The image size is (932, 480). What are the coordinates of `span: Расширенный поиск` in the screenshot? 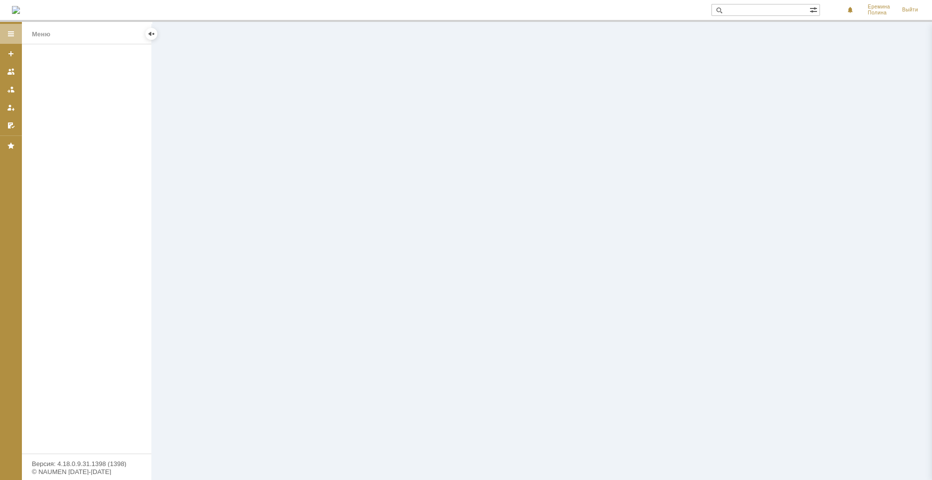 It's located at (814, 9).